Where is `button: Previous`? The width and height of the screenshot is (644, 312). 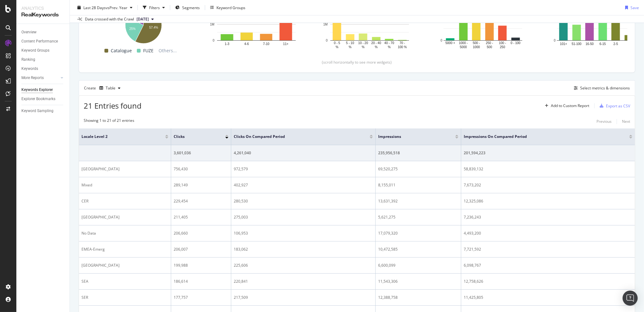 button: Previous is located at coordinates (604, 121).